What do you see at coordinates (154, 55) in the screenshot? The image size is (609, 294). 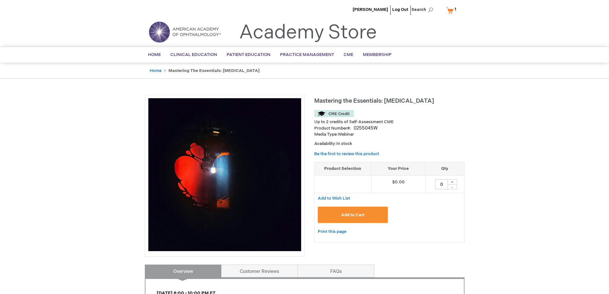 I see `span: Home` at bounding box center [154, 55].